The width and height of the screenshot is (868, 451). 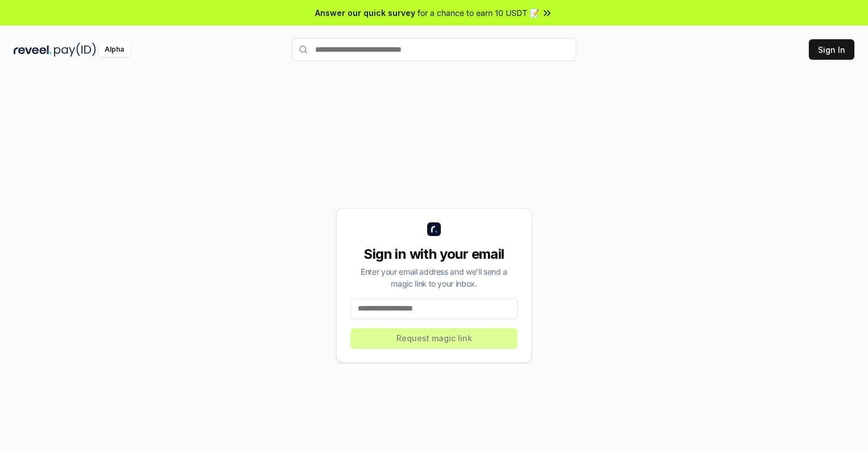 What do you see at coordinates (434, 278) in the screenshot?
I see `div: Enter your email address and we’ll send a magic link to your inbox.` at bounding box center [434, 278].